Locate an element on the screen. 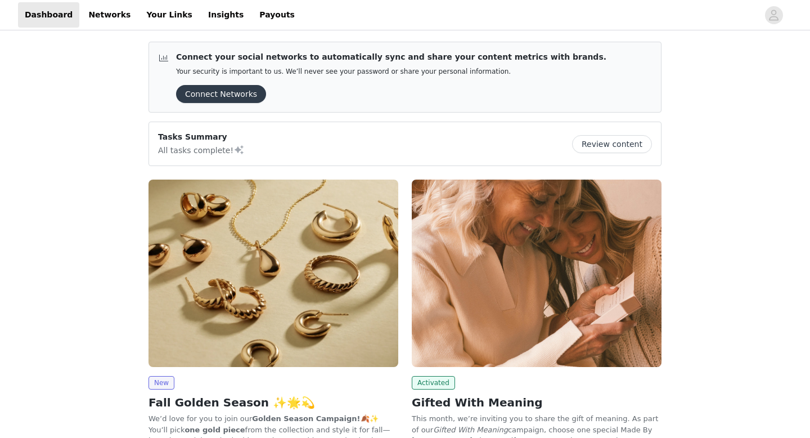 This screenshot has height=438, width=810. p: Your security is important to us. We’ll never see your password or share your personal information. is located at coordinates (391, 71).